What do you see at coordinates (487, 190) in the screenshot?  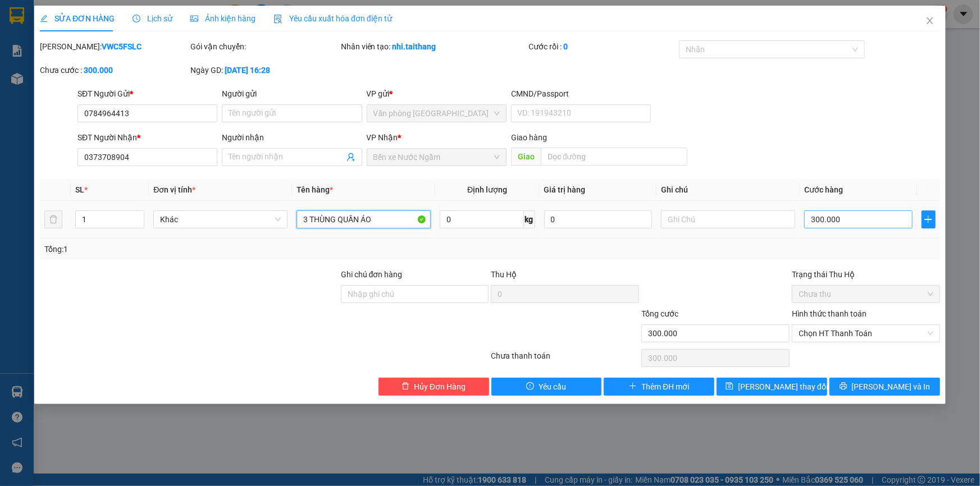 I see `span: Định lượng` at bounding box center [487, 190].